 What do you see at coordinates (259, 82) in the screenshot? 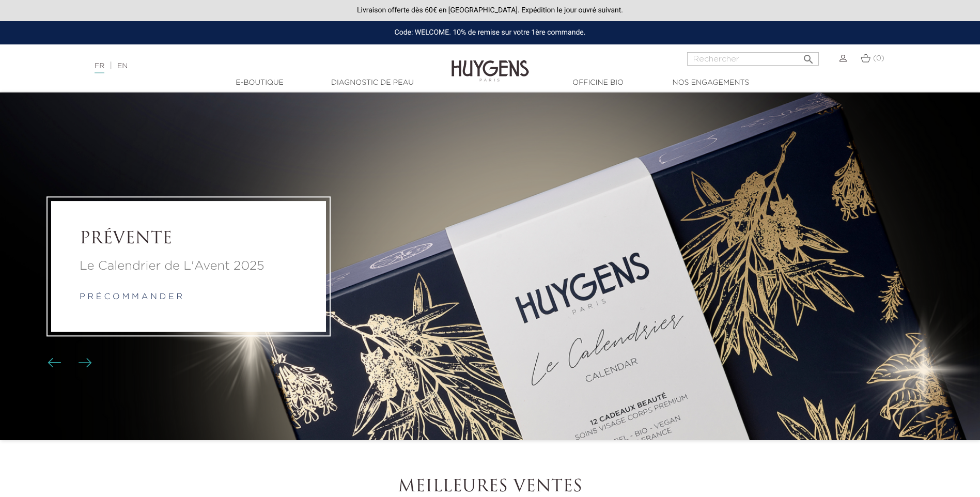
I see `a: E-Boutique` at bounding box center [259, 82].